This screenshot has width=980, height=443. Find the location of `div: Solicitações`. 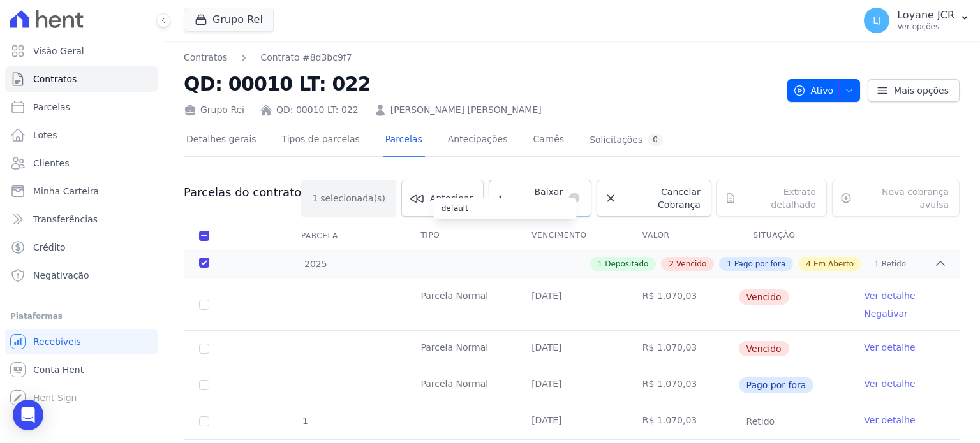

div: Solicitações is located at coordinates (626, 140).